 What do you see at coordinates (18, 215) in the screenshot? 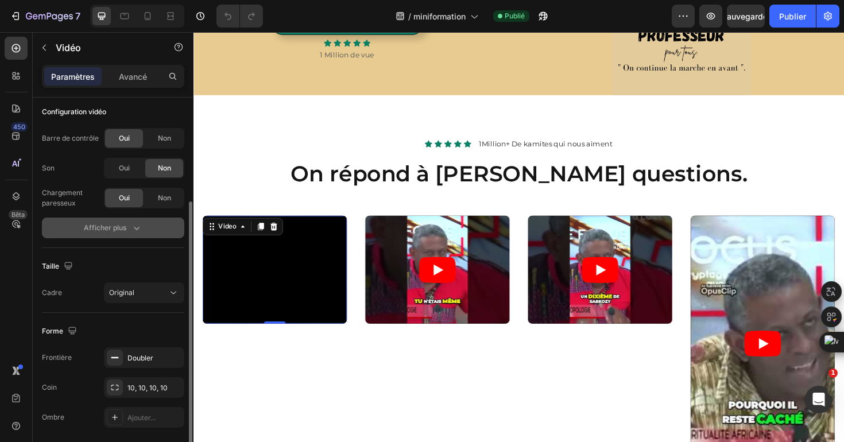
I see `font: Bêta` at bounding box center [18, 215].